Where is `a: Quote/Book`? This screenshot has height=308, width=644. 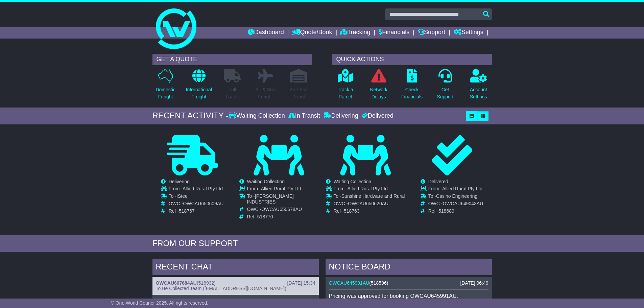 a: Quote/Book is located at coordinates (312, 33).